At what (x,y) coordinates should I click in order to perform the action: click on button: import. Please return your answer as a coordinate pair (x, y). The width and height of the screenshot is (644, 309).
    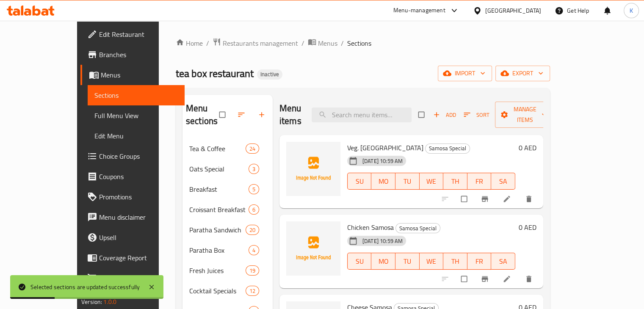
    Looking at the image, I should click on (465, 73).